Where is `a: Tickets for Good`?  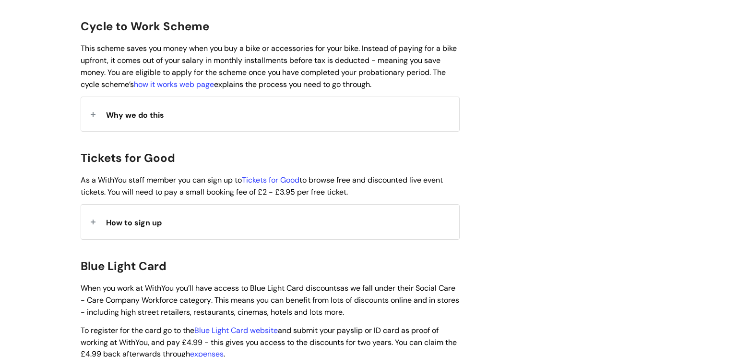
a: Tickets for Good is located at coordinates (271, 180).